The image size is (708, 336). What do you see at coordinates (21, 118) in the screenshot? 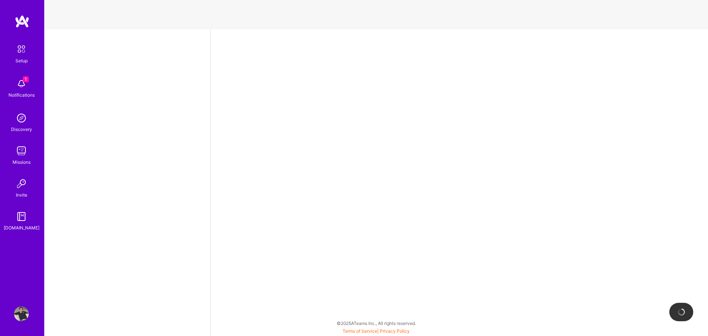
I see `img: discovery` at bounding box center [21, 118].